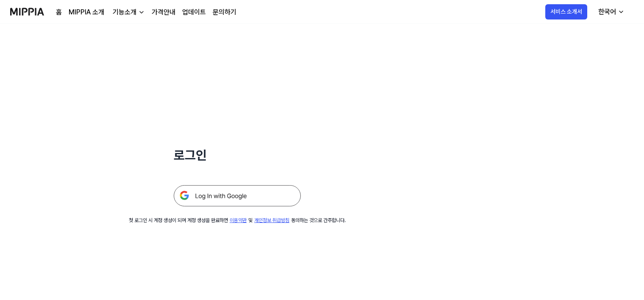  What do you see at coordinates (238, 220) in the screenshot?
I see `a: 이용약관` at bounding box center [238, 220].